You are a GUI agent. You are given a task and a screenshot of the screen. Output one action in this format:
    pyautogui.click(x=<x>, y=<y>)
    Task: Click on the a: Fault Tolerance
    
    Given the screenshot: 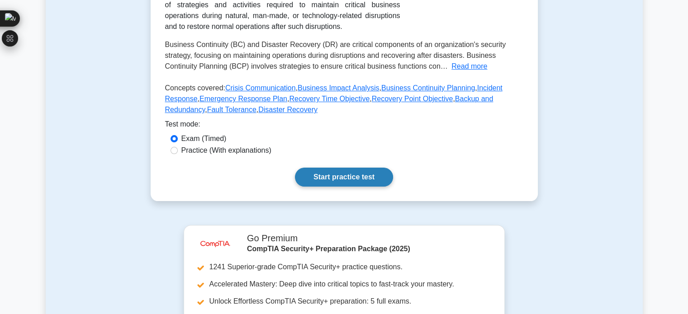 What is the action you would take?
    pyautogui.click(x=232, y=109)
    